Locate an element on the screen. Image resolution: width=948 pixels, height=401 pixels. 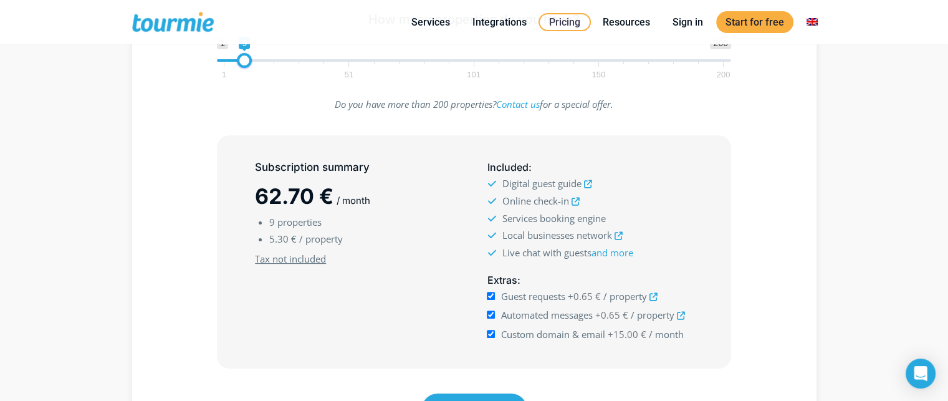
span: 1 is located at coordinates (224, 74).